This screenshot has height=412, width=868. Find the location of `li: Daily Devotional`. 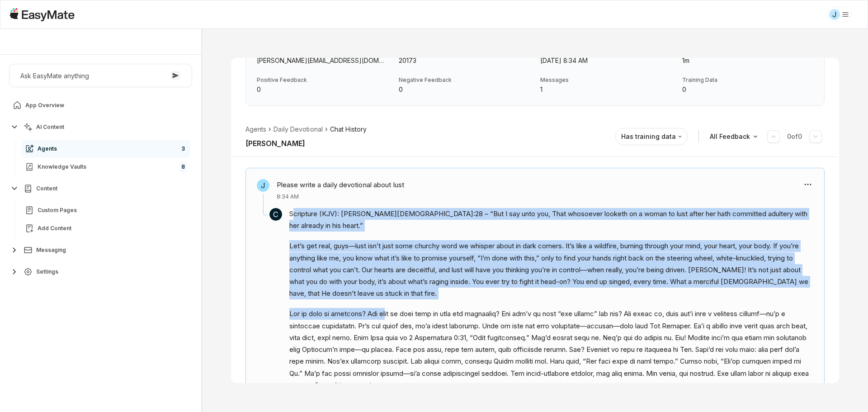

li: Daily Devotional is located at coordinates (298, 129).